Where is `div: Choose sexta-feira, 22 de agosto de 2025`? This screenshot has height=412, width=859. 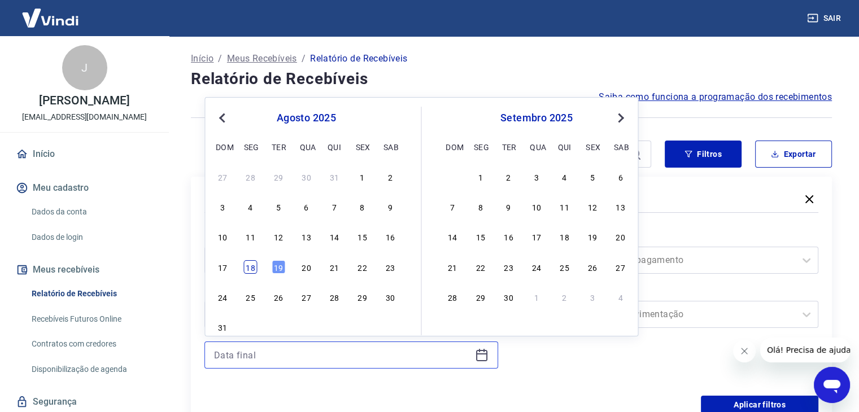
div: Choose sexta-feira, 22 de agosto de 2025 is located at coordinates (362, 267).